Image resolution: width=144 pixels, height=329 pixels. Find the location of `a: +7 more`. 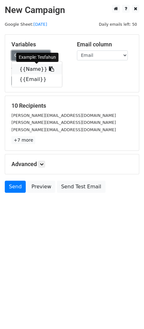

a: +7 more is located at coordinates (23, 140).